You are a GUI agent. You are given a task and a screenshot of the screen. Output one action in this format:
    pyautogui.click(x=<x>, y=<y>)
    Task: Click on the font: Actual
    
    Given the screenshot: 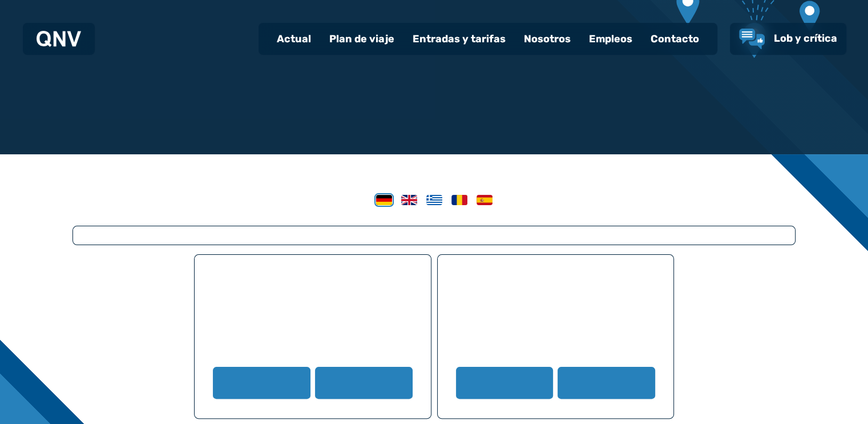 What is the action you would take?
    pyautogui.click(x=294, y=39)
    